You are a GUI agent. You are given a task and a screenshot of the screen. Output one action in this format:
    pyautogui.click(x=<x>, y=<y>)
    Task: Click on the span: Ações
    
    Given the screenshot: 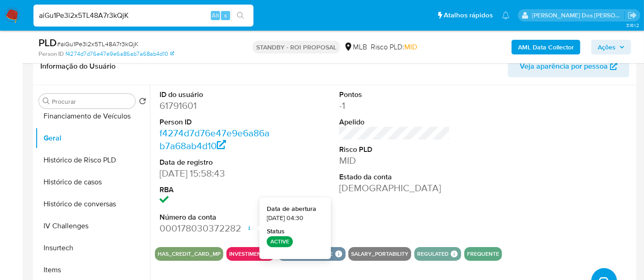 What is the action you would take?
    pyautogui.click(x=606, y=47)
    